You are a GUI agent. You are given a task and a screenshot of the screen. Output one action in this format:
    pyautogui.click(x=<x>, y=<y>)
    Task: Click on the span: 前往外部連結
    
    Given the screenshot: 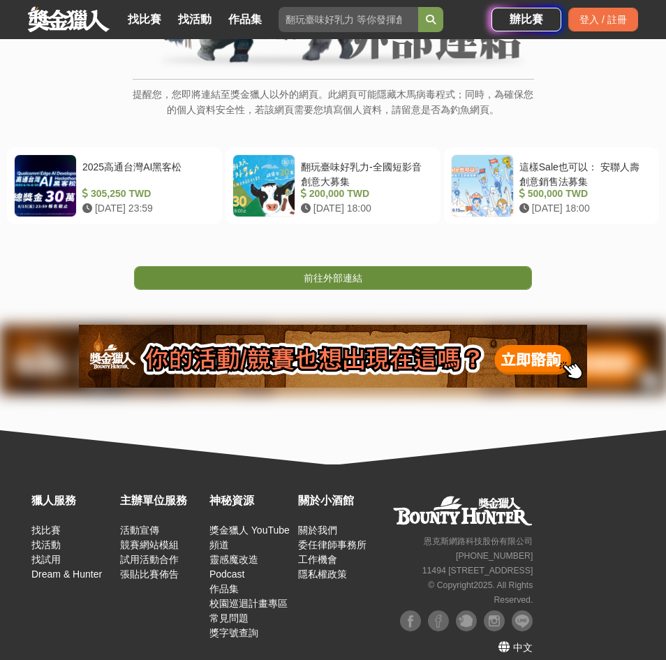 What is the action you would take?
    pyautogui.click(x=333, y=278)
    